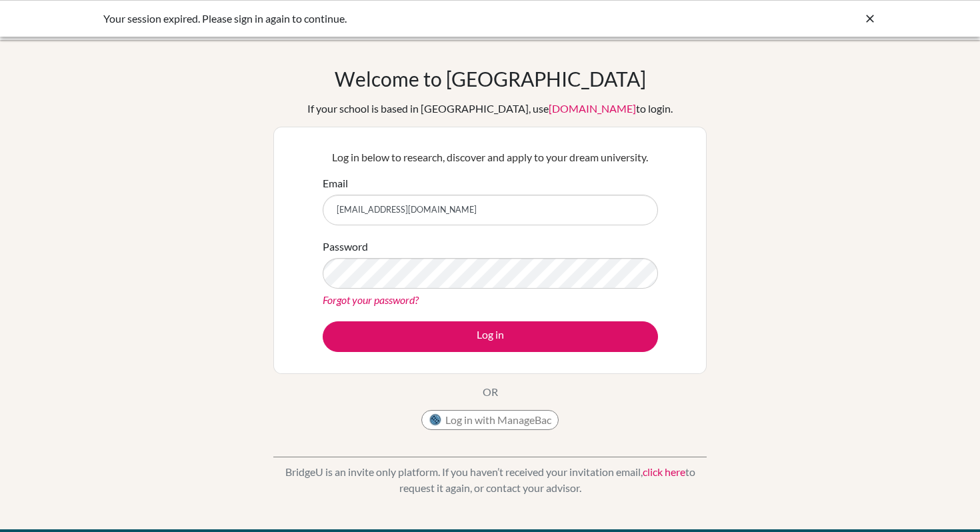 The image size is (980, 532). What do you see at coordinates (490, 480) in the screenshot?
I see `p: BridgeU is an invite only platform. If you haven’t received your invitation email, to request it ...` at bounding box center [490, 480].